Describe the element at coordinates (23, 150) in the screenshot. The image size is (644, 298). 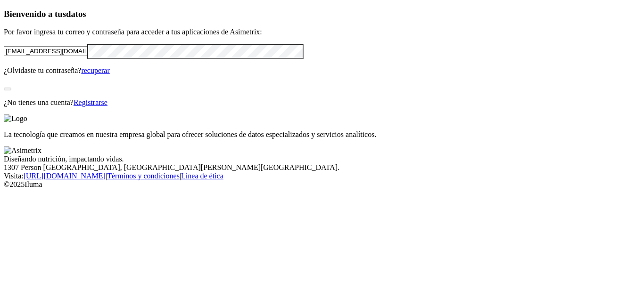
I see `img: Asimetrix` at that location.